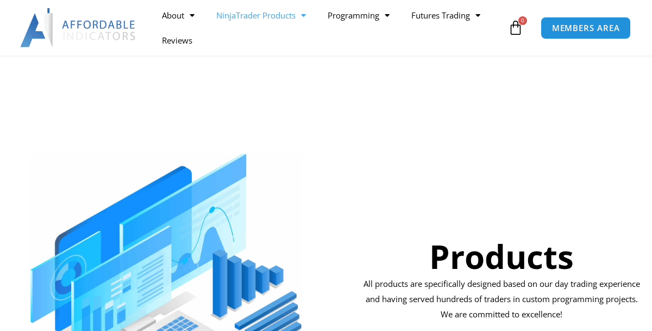 The height and width of the screenshot is (331, 652). What do you see at coordinates (261, 15) in the screenshot?
I see `a: NinjaTrader Products` at bounding box center [261, 15].